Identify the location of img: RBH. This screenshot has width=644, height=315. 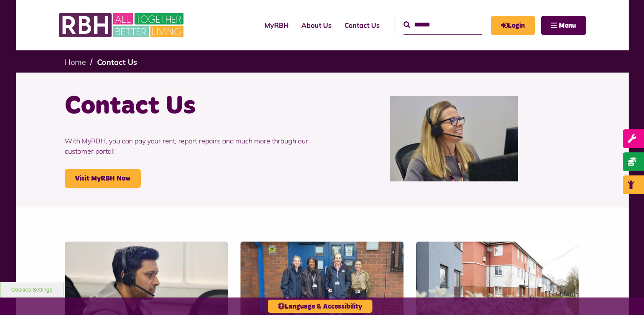
(122, 25).